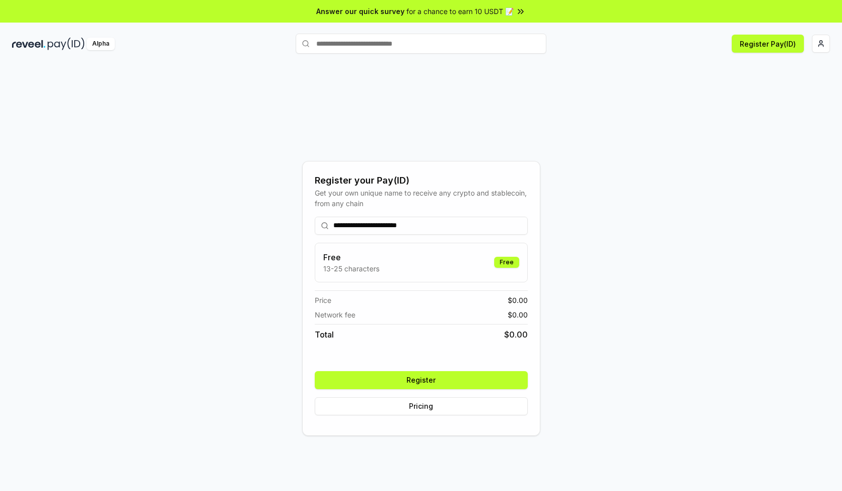 The width and height of the screenshot is (842, 491). Describe the element at coordinates (460, 11) in the screenshot. I see `span: for a chance to earn 10 USDT 📝` at that location.